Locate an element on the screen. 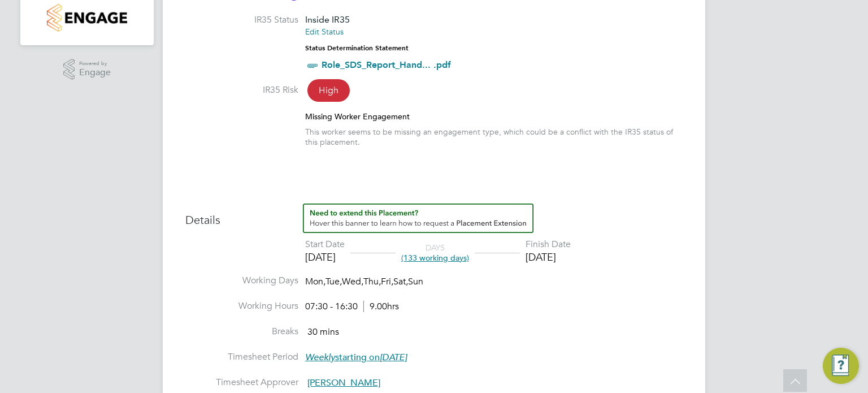 This screenshot has width=868, height=393. span: starting on is located at coordinates (356, 357).